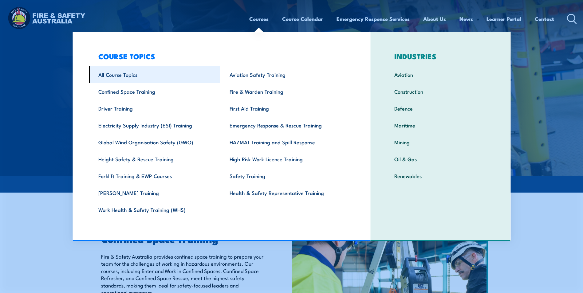 Image resolution: width=583 pixels, height=293 pixels. Describe the element at coordinates (259, 19) in the screenshot. I see `a: Courses` at that location.